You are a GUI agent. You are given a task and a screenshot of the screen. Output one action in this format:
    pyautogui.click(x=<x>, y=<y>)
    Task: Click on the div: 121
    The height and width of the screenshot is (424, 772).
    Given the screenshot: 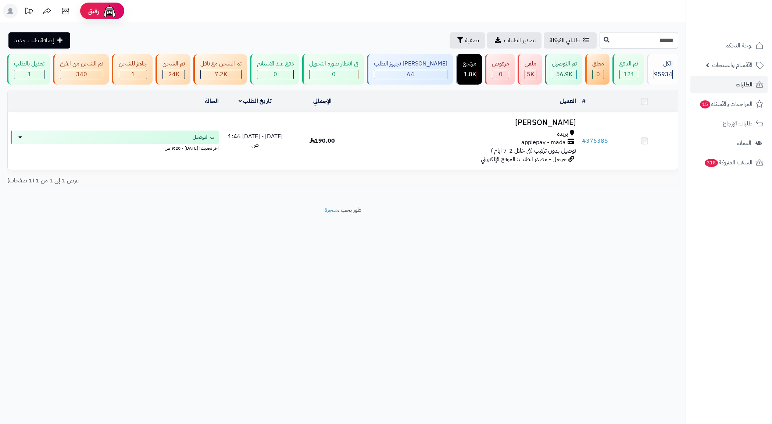 What is the action you would take?
    pyautogui.click(x=629, y=74)
    